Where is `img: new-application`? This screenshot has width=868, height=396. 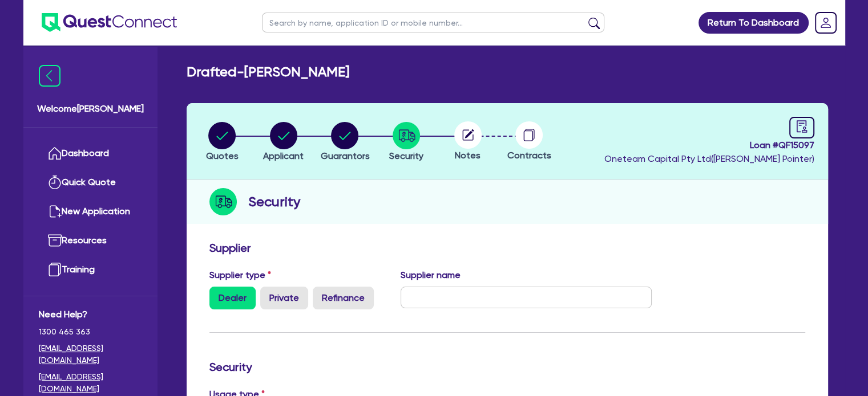 img: new-application is located at coordinates (55, 211).